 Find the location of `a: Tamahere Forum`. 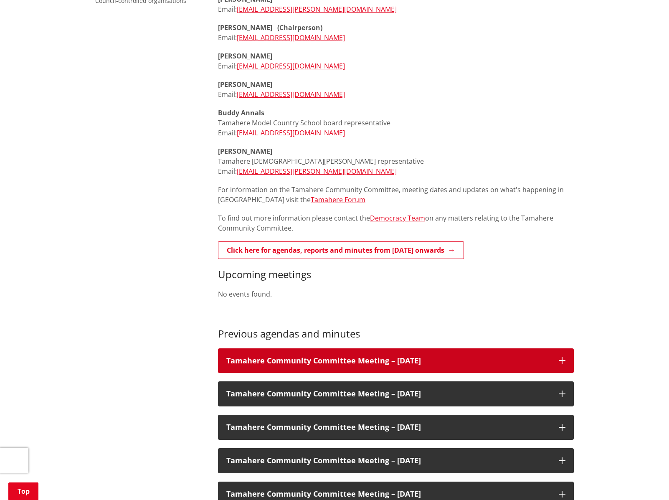

a: Tamahere Forum is located at coordinates (338, 200).